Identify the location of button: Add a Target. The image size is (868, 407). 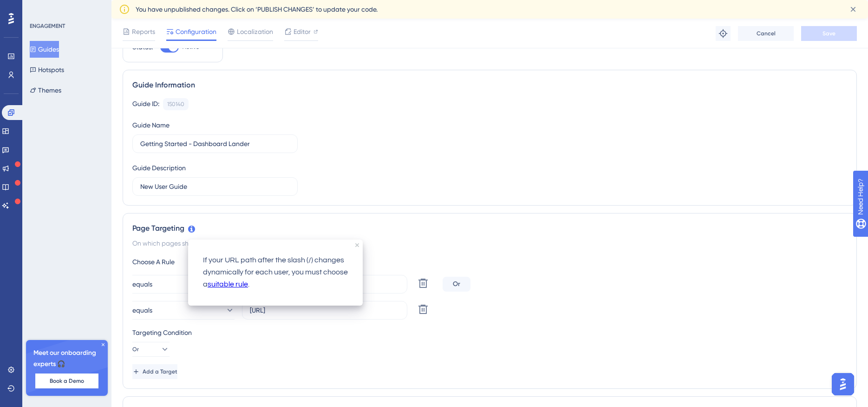
(155, 371).